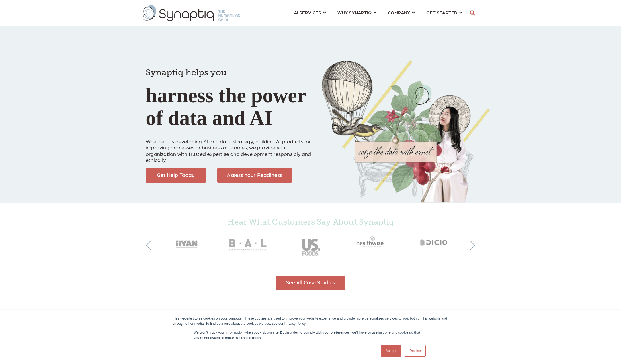 This screenshot has width=621, height=364. What do you see at coordinates (310, 283) in the screenshot?
I see `img: See All Case Studies` at bounding box center [310, 283].